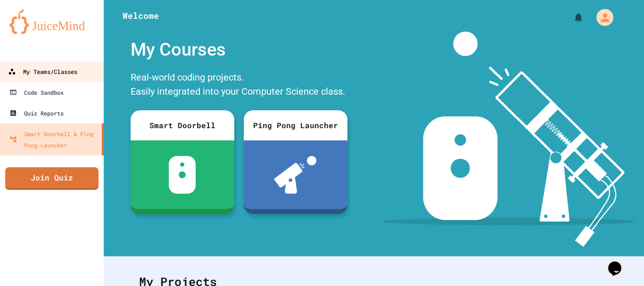 The width and height of the screenshot is (644, 286). What do you see at coordinates (239, 85) in the screenshot?
I see `div: Real-world coding projects. Easily integrated into your Computer Science class.` at bounding box center [239, 85].